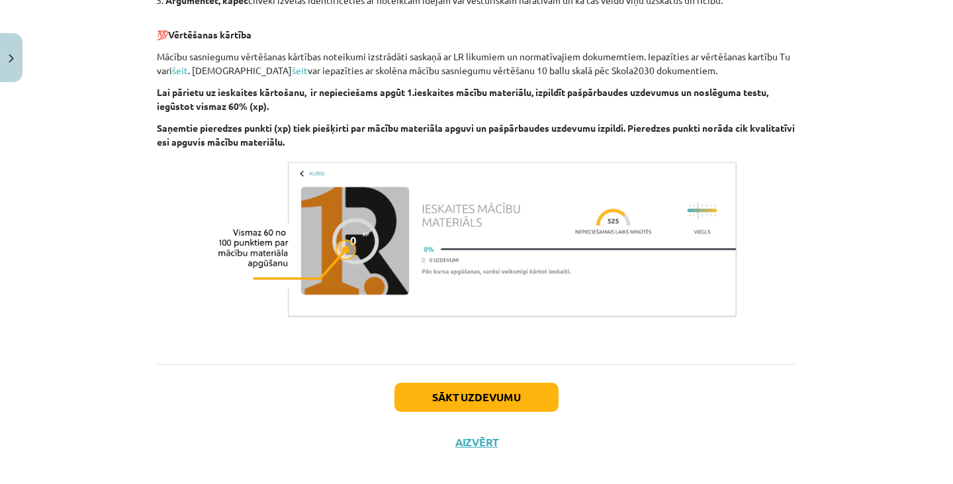 This screenshot has width=953, height=484. Describe the element at coordinates (477, 64) in the screenshot. I see `p: Mācību sasniegumu vērtēšanas kārtības noteikumi izstrādāti saskaņā ar LR likumiem un normatīvajie...` at that location.